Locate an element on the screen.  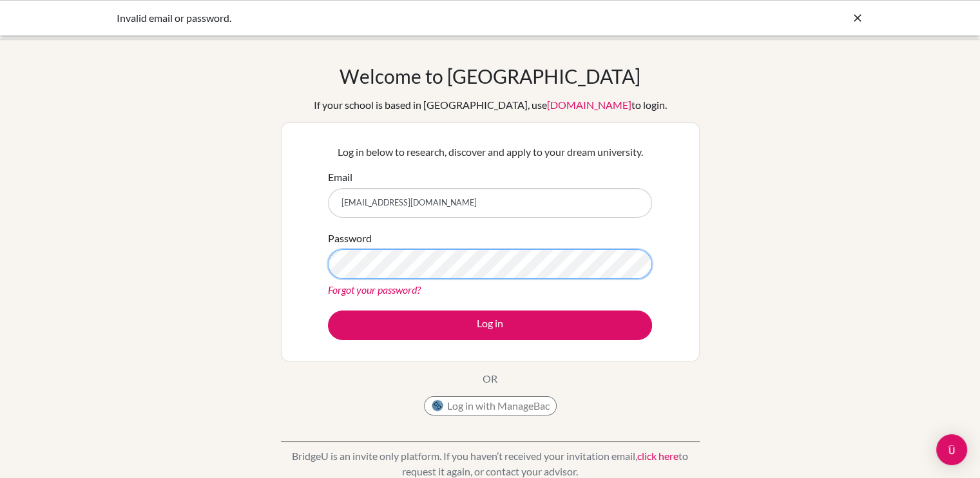
button: Log in is located at coordinates (490, 325).